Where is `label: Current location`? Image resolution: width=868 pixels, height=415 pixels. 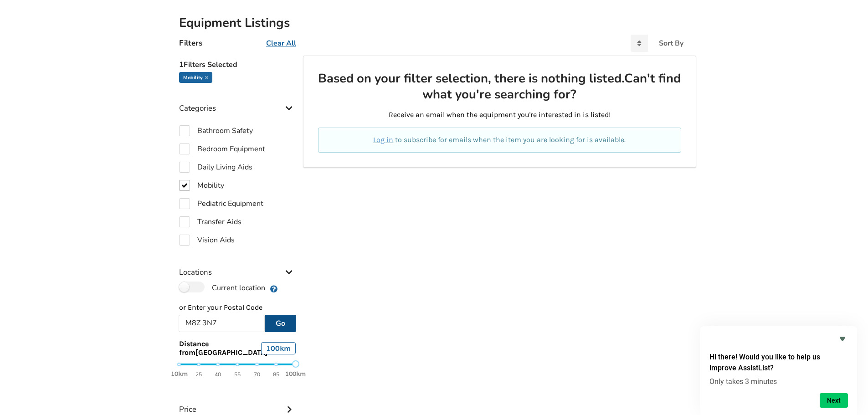 label: Current location is located at coordinates (222, 287).